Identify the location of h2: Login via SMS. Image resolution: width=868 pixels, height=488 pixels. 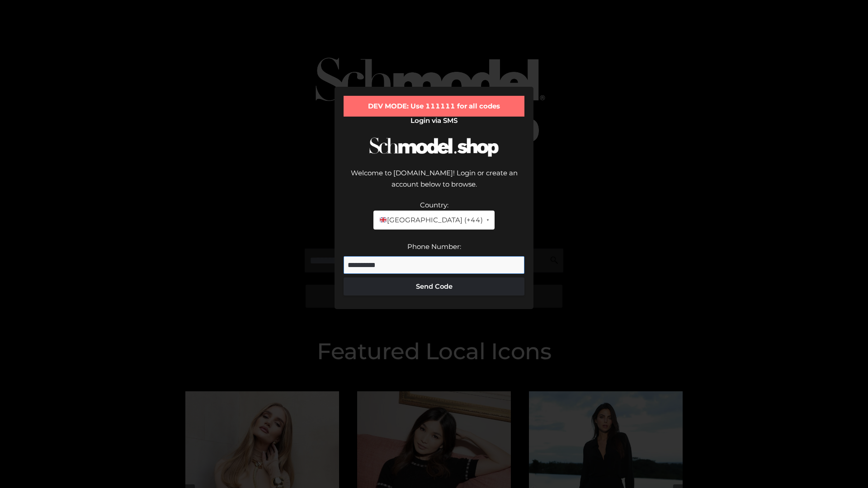
(434, 120).